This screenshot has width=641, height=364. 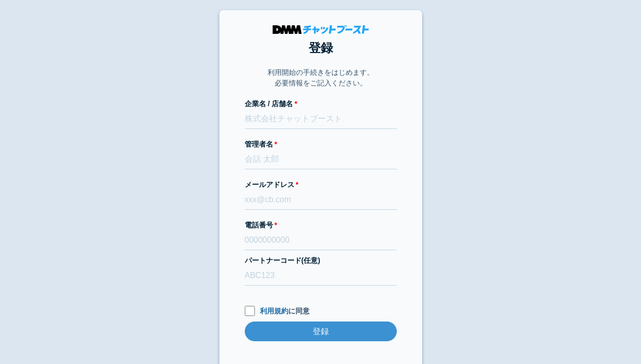 I want to click on input: 0000000000, so click(x=320, y=240).